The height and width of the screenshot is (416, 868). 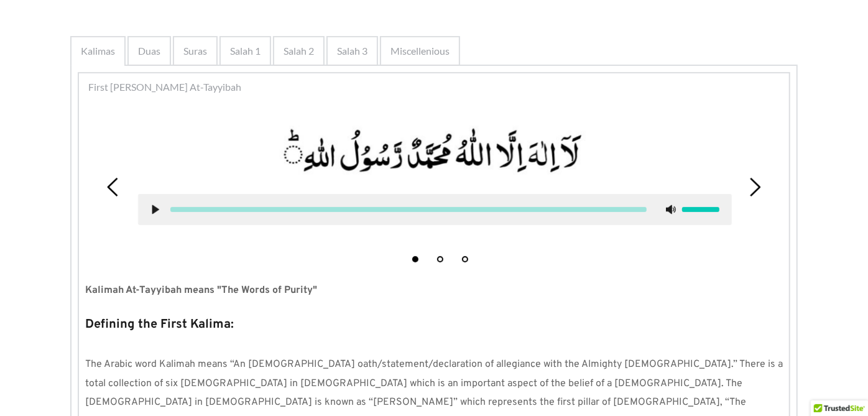 I want to click on button: 2 of 3, so click(x=440, y=259).